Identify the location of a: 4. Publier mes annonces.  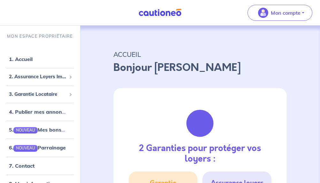
(39, 112).